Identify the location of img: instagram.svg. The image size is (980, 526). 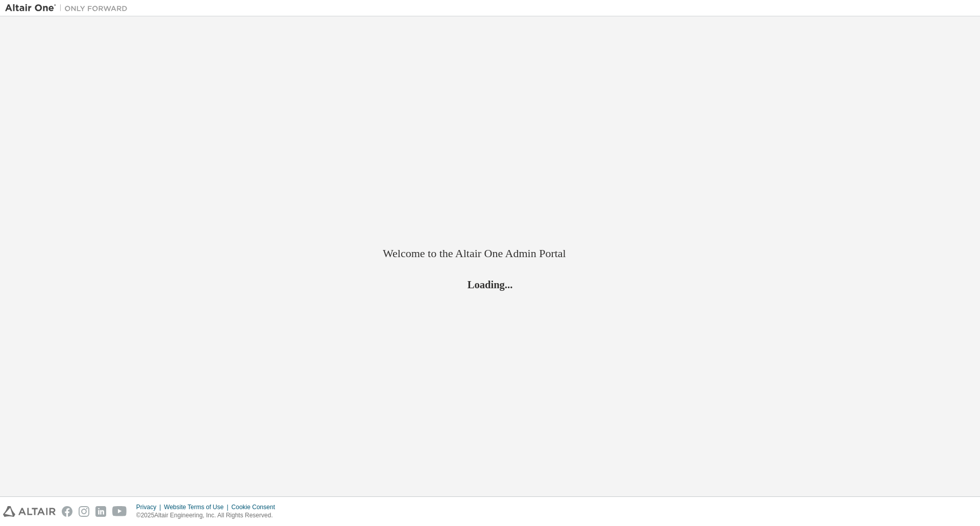
(84, 511).